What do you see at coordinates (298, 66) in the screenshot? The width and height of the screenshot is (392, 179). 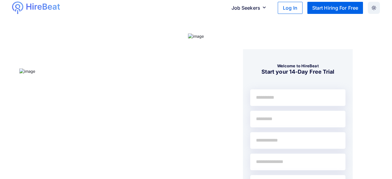 I see `b: Welcome to HireBeat` at bounding box center [298, 66].